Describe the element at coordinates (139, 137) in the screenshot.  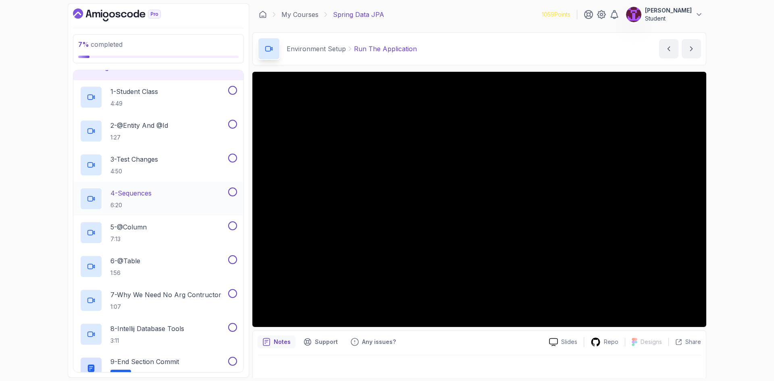
I see `p: 1:27` at that location.